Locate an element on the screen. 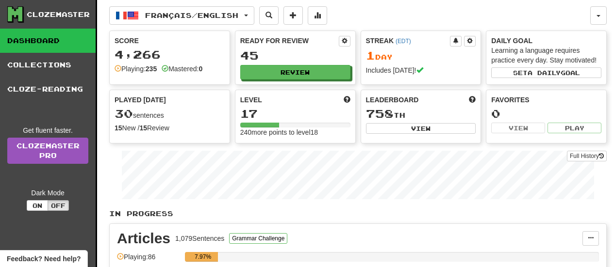 This screenshot has width=614, height=267. div: Articles is located at coordinates (144, 239).